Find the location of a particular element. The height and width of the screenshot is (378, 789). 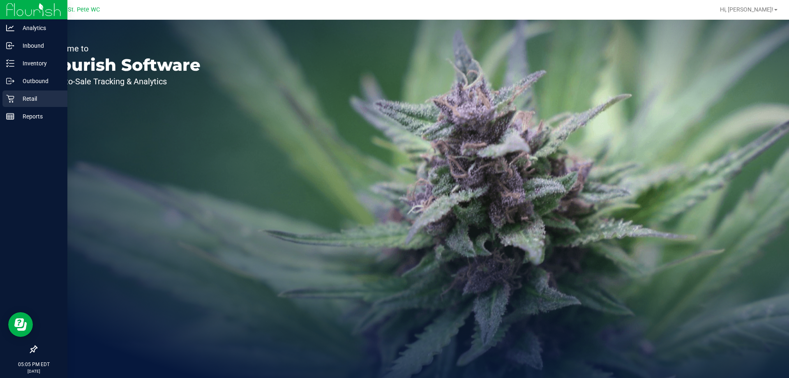

p: Inbound is located at coordinates (39, 46).